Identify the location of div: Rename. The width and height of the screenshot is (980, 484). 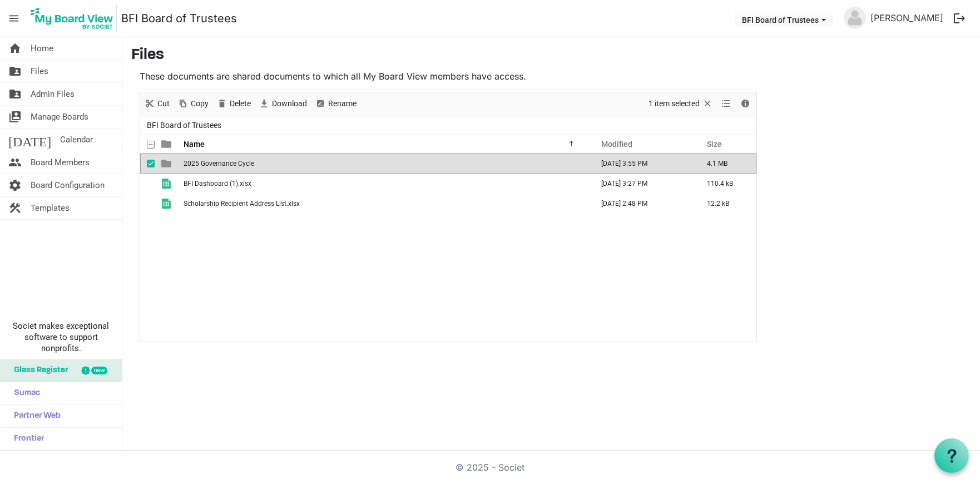
(336, 104).